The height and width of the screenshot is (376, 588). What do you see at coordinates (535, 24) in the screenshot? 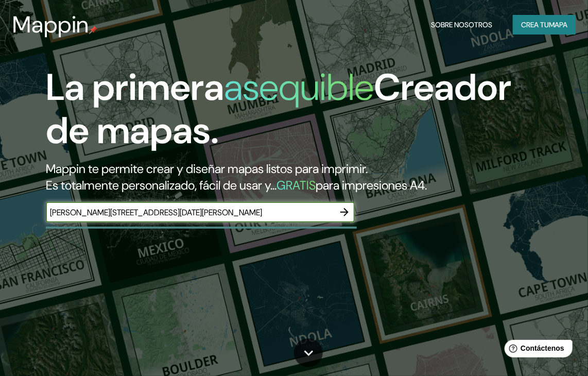
I see `font: Crea tu` at bounding box center [535, 24].